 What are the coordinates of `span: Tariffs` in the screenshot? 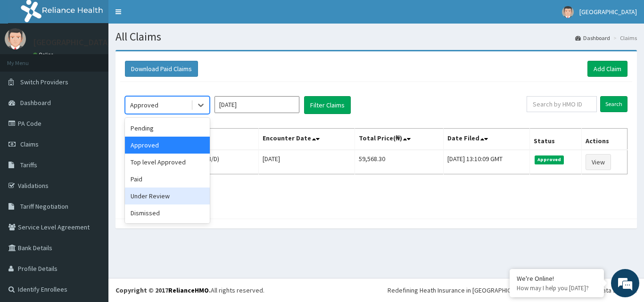 It's located at (29, 164).